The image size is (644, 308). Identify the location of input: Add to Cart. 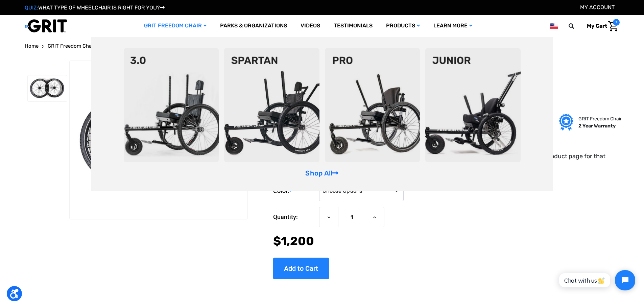
(301, 269).